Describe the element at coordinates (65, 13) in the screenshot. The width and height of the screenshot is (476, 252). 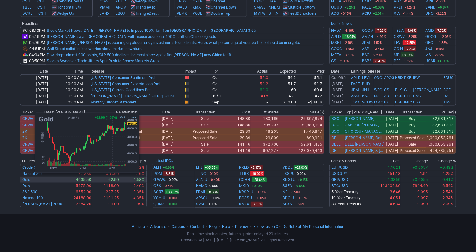
I see `a: Wedge Up` at that location.